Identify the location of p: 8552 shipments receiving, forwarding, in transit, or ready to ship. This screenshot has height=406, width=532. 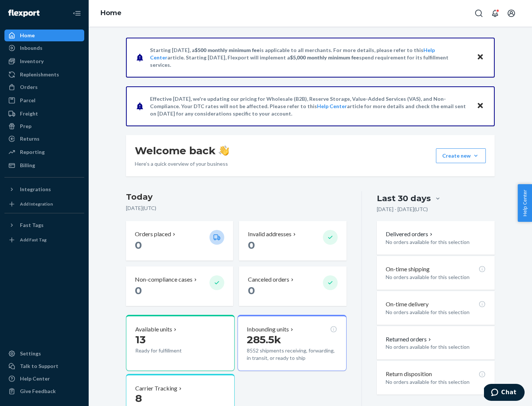
(292, 354).